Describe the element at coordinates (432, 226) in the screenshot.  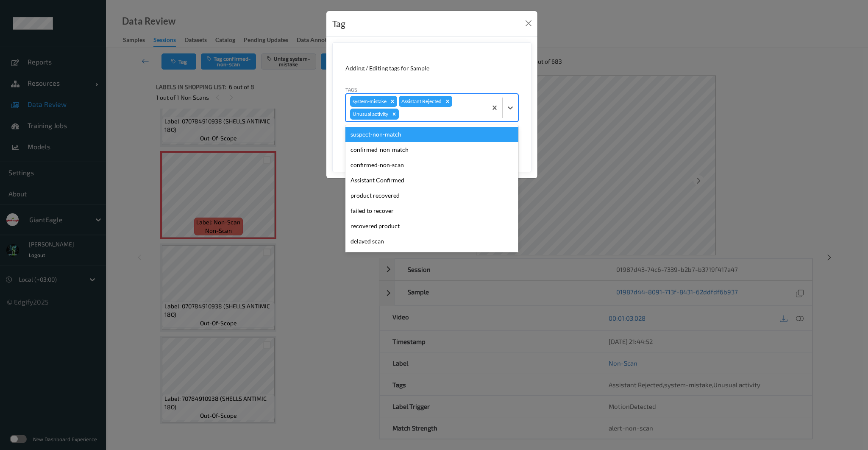
I see `div: recovered product` at that location.